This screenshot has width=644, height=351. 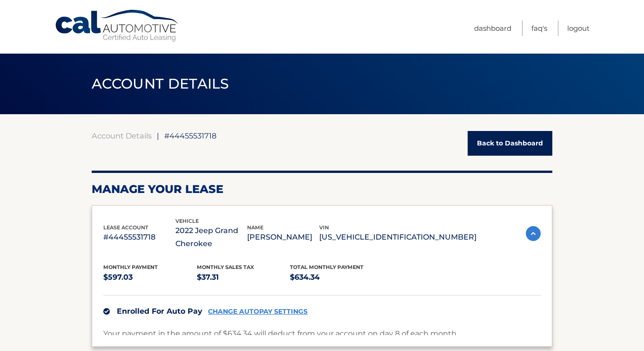 What do you see at coordinates (130, 266) in the screenshot?
I see `span: Monthly Payment` at bounding box center [130, 266].